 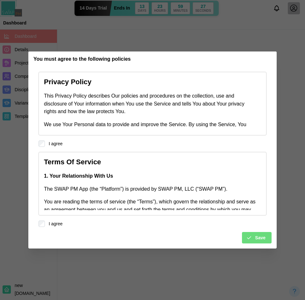 I want to click on h3: Terms Of Service, so click(x=151, y=162).